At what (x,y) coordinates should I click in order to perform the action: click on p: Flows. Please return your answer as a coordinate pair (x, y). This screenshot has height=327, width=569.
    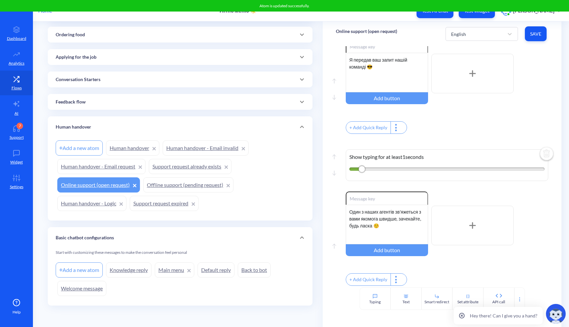
    Looking at the image, I should click on (16, 88).